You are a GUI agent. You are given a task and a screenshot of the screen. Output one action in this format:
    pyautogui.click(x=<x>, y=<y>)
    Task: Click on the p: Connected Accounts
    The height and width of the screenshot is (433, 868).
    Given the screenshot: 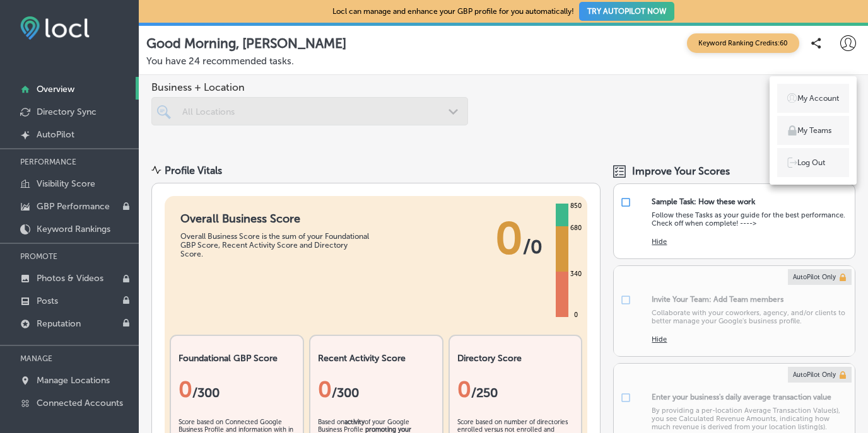 What is the action you would take?
    pyautogui.click(x=80, y=403)
    